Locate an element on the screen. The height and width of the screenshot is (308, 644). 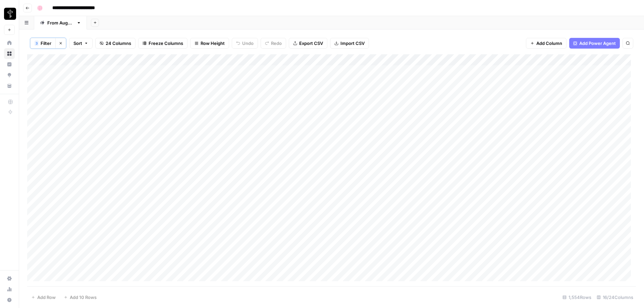
span: Import CSV is located at coordinates (353, 43).